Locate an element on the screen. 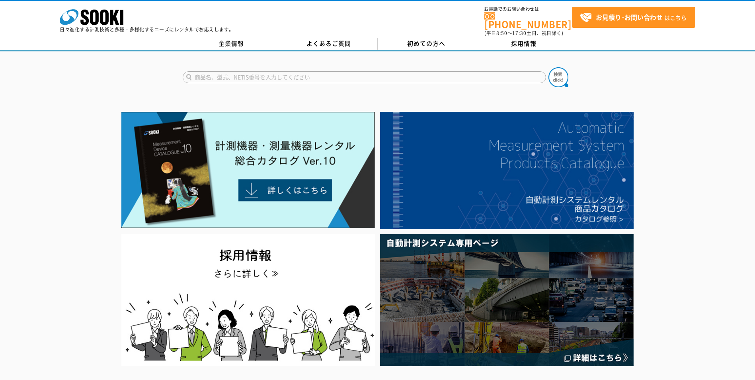 The height and width of the screenshot is (380, 755). span: はこちら is located at coordinates (633, 18).